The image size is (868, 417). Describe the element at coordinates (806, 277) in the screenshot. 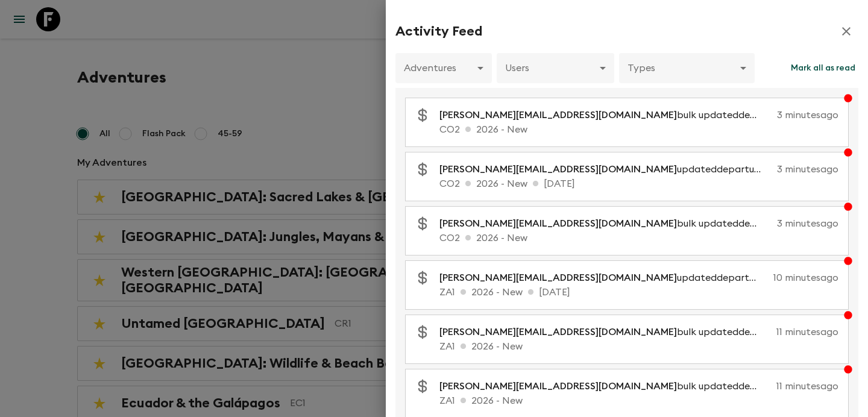

I see `p: 10 minutes ago` at that location.